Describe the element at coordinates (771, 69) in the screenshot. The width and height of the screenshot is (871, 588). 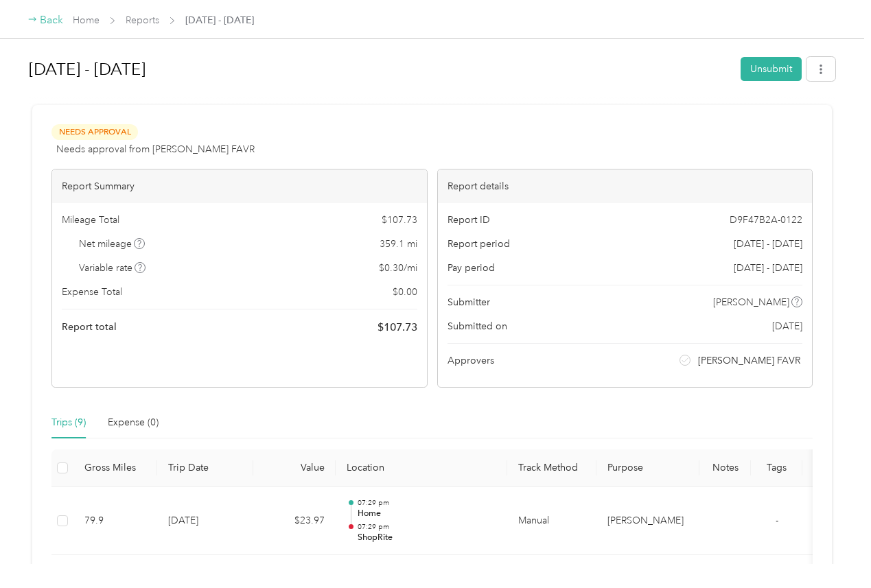
I see `button: Unsubmit` at that location.